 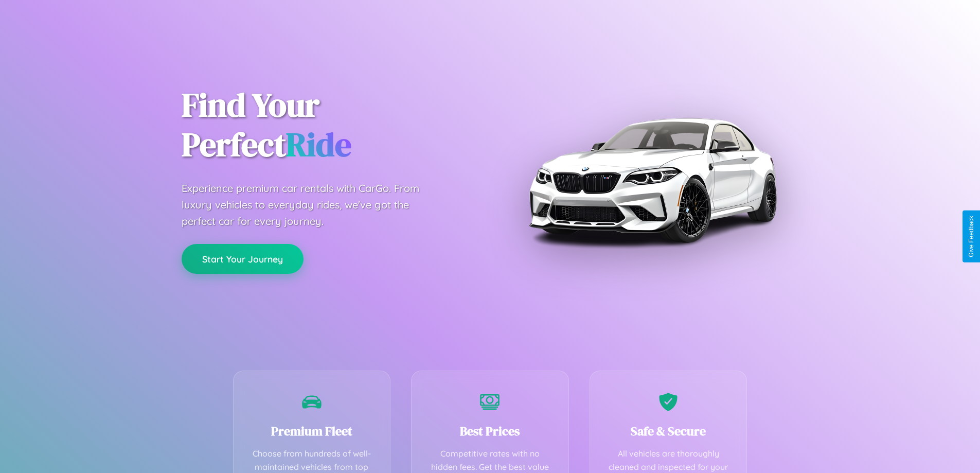 I want to click on span: Ride, so click(x=318, y=144).